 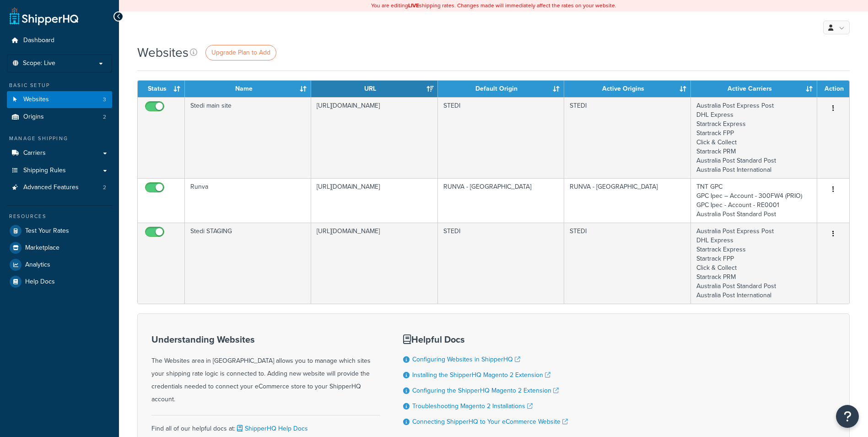 I want to click on a: ShipperHQ Home, so click(x=44, y=16).